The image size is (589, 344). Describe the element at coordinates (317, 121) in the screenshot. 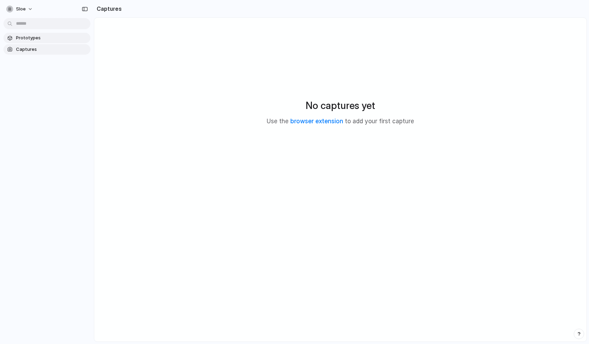

I see `a: browser extension` at that location.